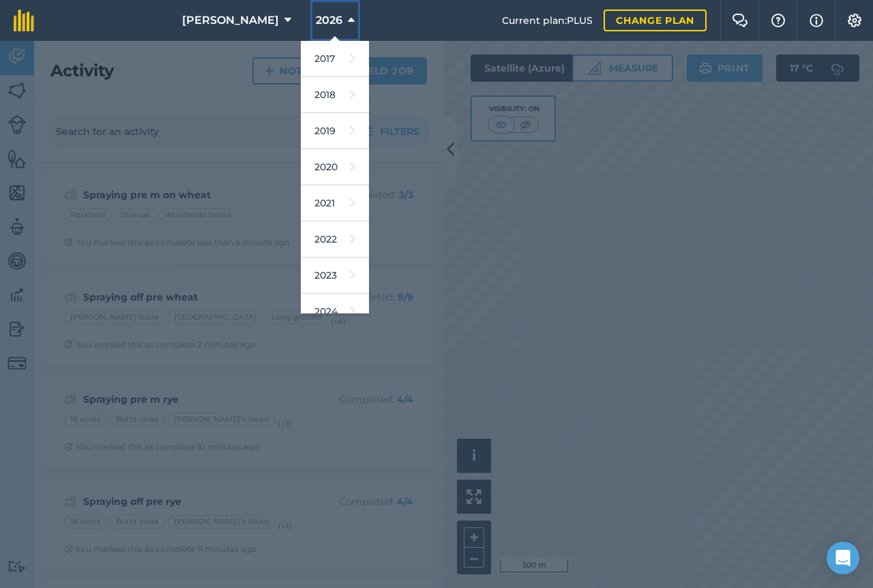 The height and width of the screenshot is (588, 873). I want to click on img: A cog icon, so click(854, 20).